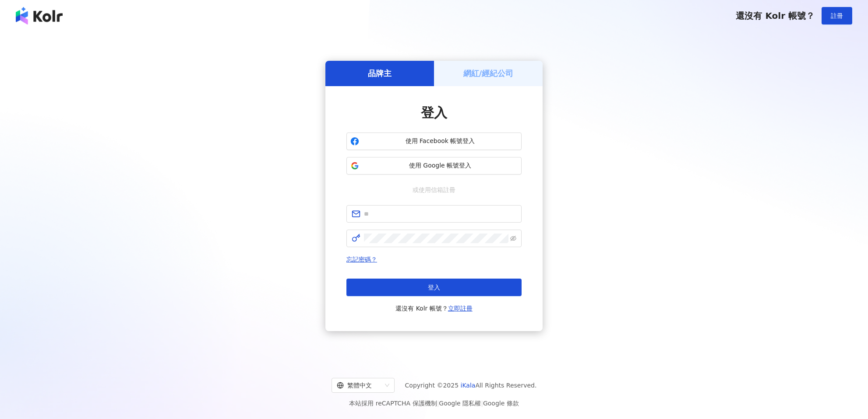 The image size is (868, 419). What do you see at coordinates (468, 385) in the screenshot?
I see `a: iKala` at bounding box center [468, 385].